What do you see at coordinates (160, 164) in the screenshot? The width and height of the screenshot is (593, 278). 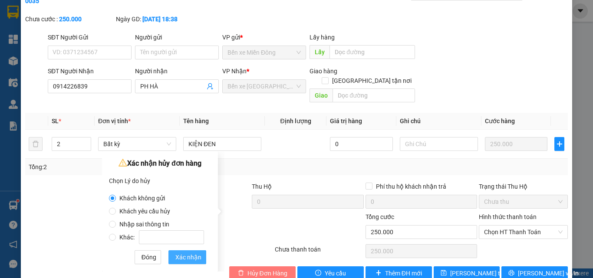 I see `div: Xác nhận hủy đơn hàng` at bounding box center [160, 164].